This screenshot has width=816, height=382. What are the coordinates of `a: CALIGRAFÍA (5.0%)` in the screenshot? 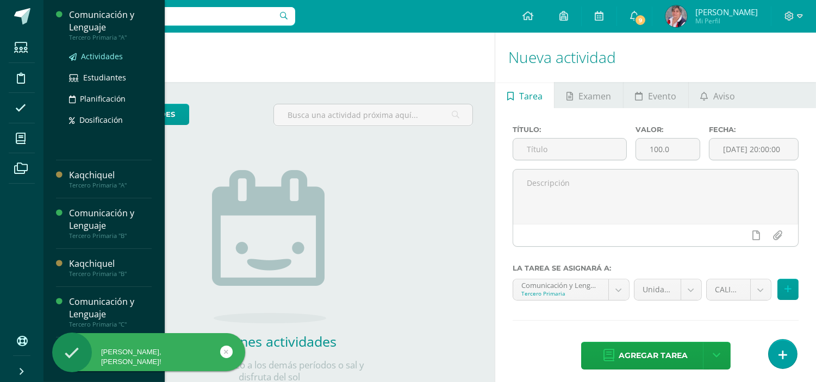 It's located at (739, 290).